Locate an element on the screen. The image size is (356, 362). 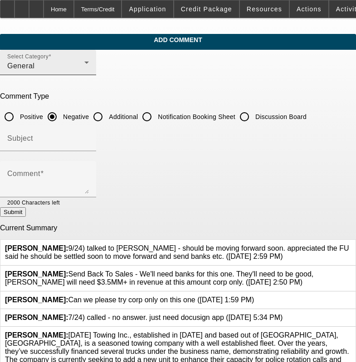
button: Actions is located at coordinates (308, 9).